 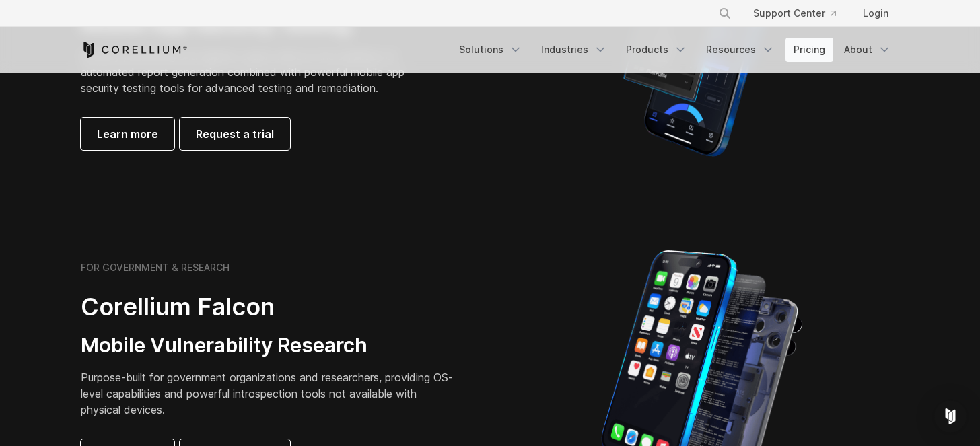 What do you see at coordinates (269, 306) in the screenshot?
I see `h2: Corellium Falcon` at bounding box center [269, 306].